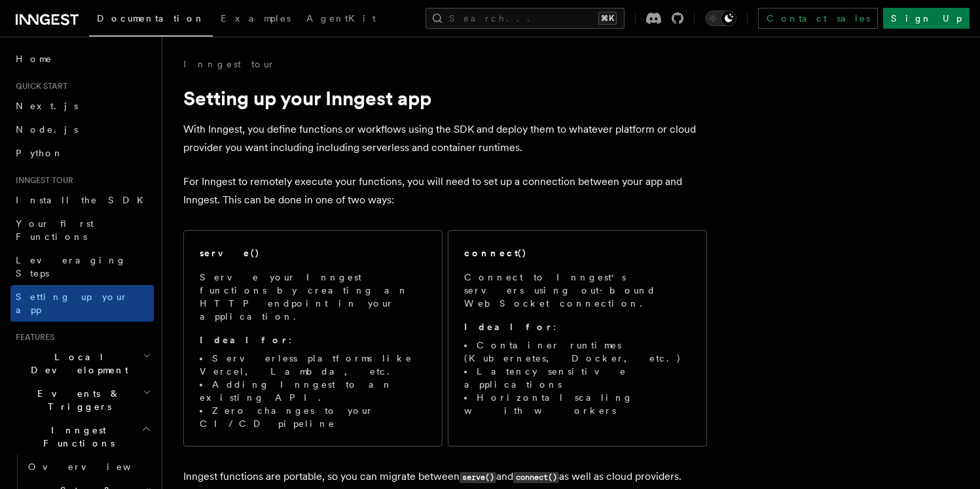 The width and height of the screenshot is (980, 489). What do you see at coordinates (72, 304) in the screenshot?
I see `span: Setting up your app` at bounding box center [72, 304].